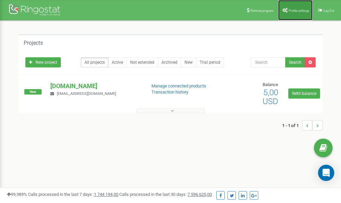 The width and height of the screenshot is (341, 203). I want to click on span: 99,989%, so click(17, 194).